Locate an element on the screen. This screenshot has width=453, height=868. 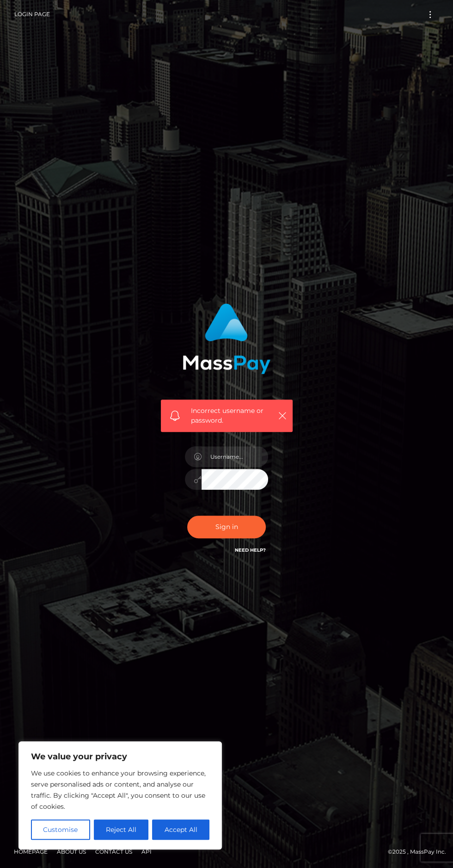
input: Username... is located at coordinates (235, 457).